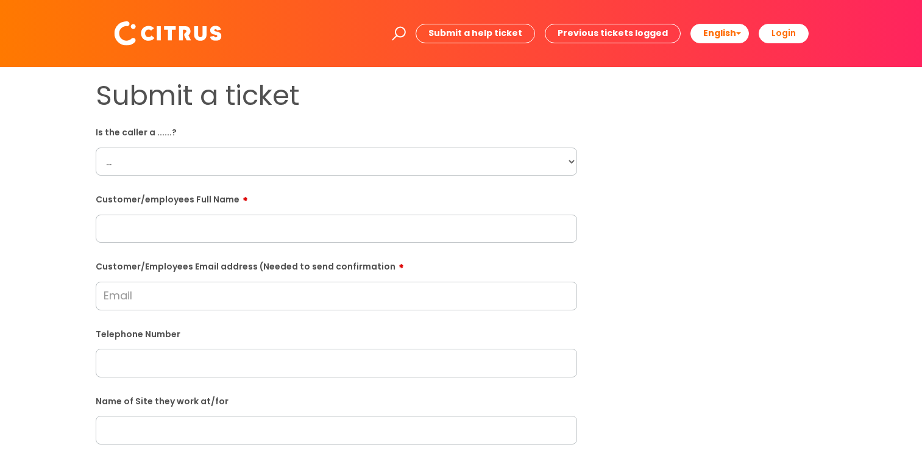  I want to click on b: Login, so click(784, 33).